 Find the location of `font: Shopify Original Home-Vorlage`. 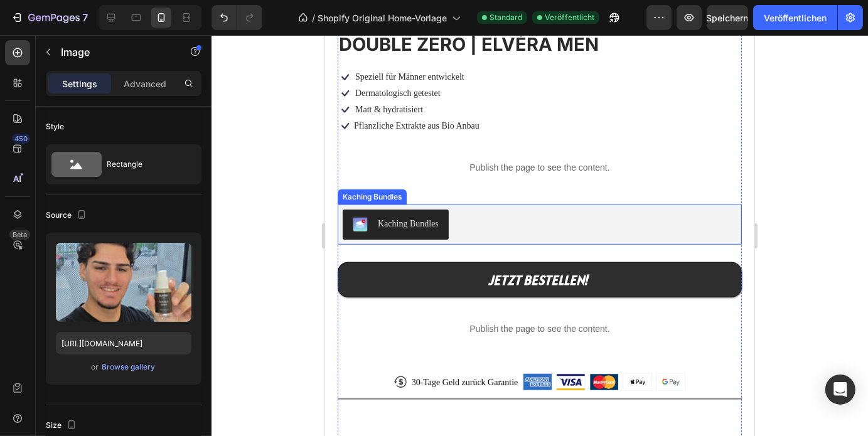

font: Shopify Original Home-Vorlage is located at coordinates (382, 18).